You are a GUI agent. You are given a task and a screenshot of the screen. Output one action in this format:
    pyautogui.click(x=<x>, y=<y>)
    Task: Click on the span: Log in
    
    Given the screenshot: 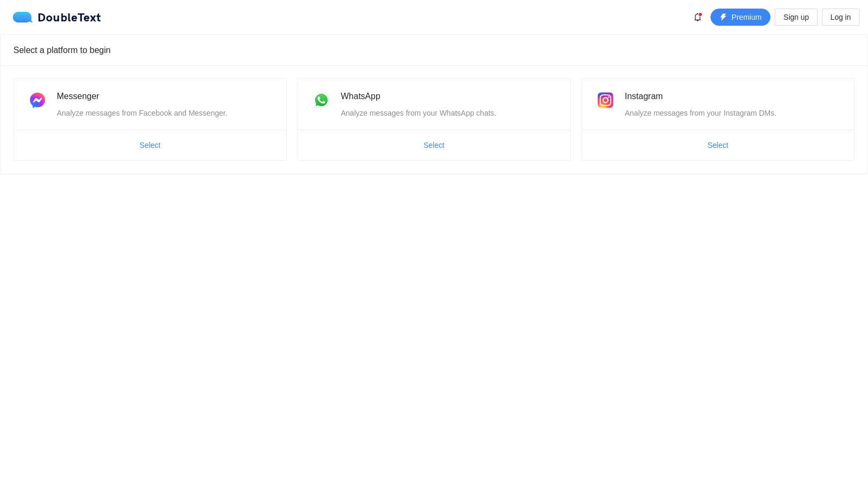 What is the action you would take?
    pyautogui.click(x=841, y=17)
    